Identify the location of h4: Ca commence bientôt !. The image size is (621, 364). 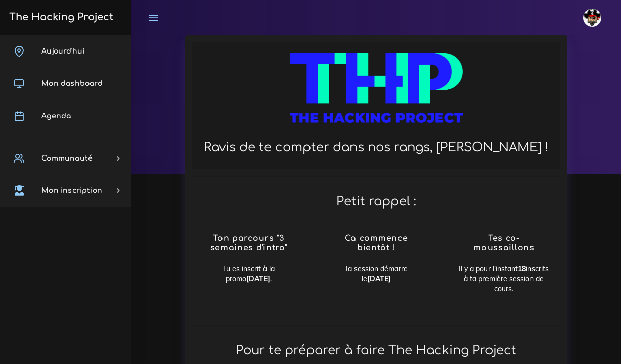
(376, 244).